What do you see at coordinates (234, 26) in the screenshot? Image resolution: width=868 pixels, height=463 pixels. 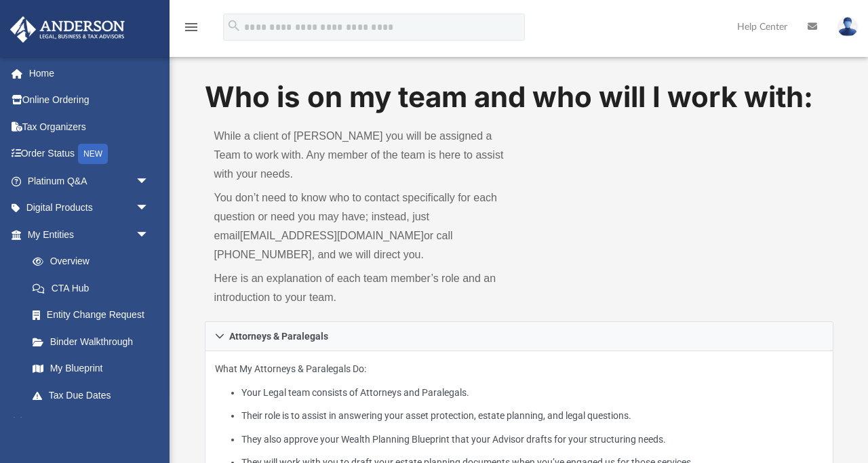 I see `i: search` at bounding box center [234, 26].